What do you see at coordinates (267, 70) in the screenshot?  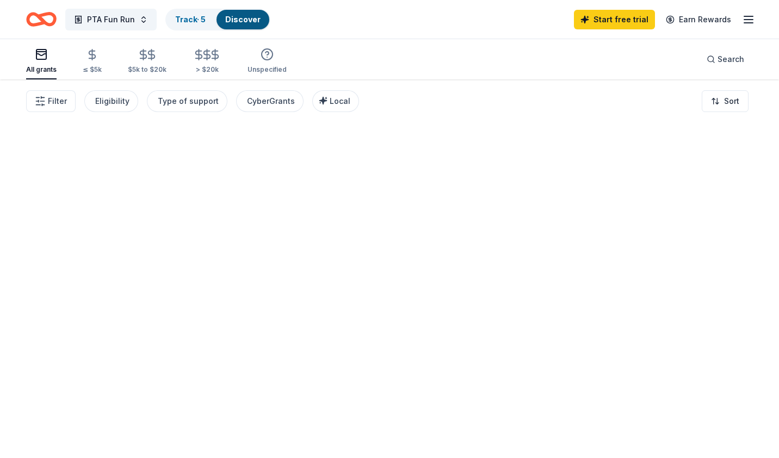 I see `div: Unspecified` at bounding box center [267, 70].